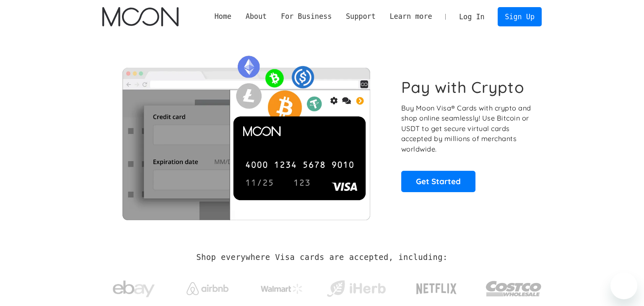 Image resolution: width=644 pixels, height=306 pixels. What do you see at coordinates (472, 17) in the screenshot?
I see `a: Log In` at bounding box center [472, 17].